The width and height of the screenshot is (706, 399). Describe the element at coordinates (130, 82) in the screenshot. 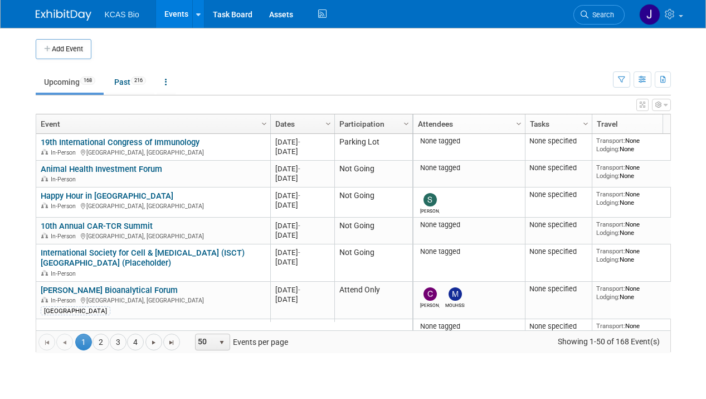

I see `a: Past216` at that location.